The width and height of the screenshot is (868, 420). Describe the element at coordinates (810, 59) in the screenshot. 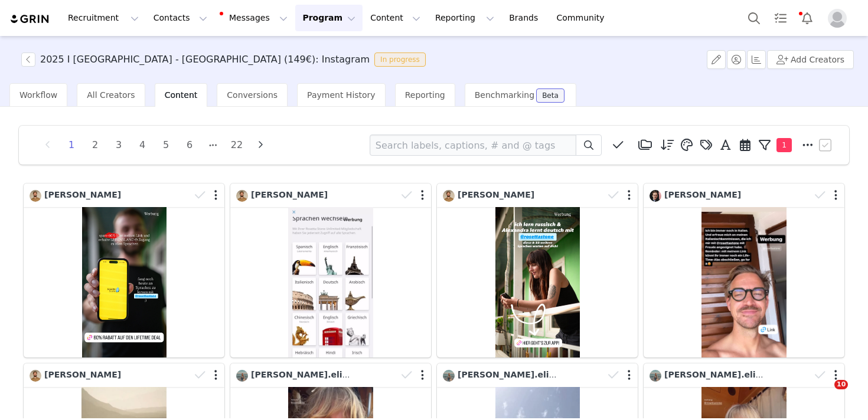

I see `button: Add Creators` at that location.